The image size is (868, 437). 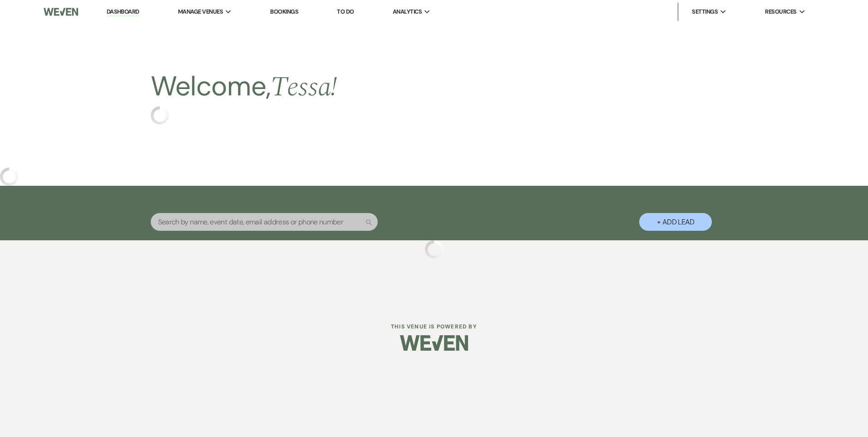 I want to click on span: Analytics, so click(x=407, y=12).